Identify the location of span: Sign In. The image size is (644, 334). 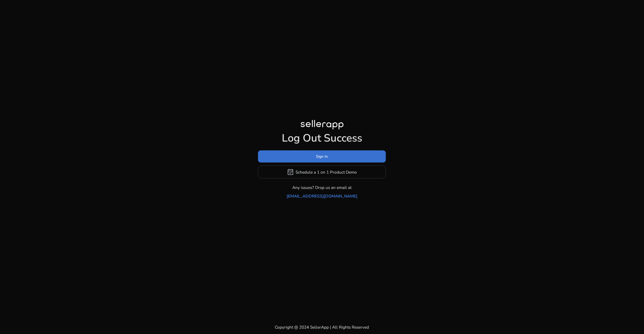
(322, 157).